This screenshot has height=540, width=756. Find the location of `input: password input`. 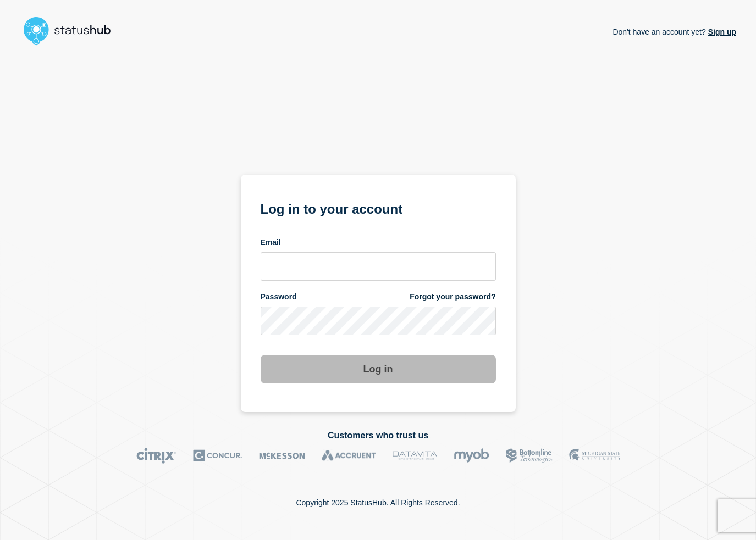

input: password input is located at coordinates (378, 321).